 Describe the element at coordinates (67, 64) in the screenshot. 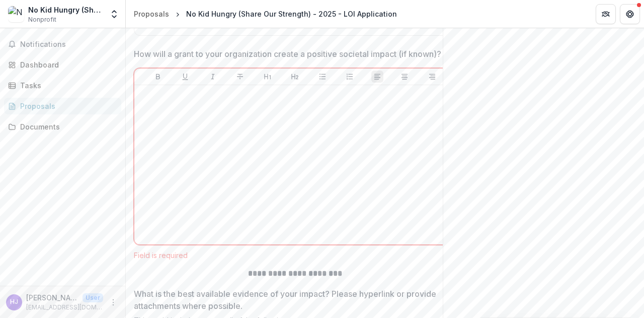

I see `div: Dashboard` at that location.